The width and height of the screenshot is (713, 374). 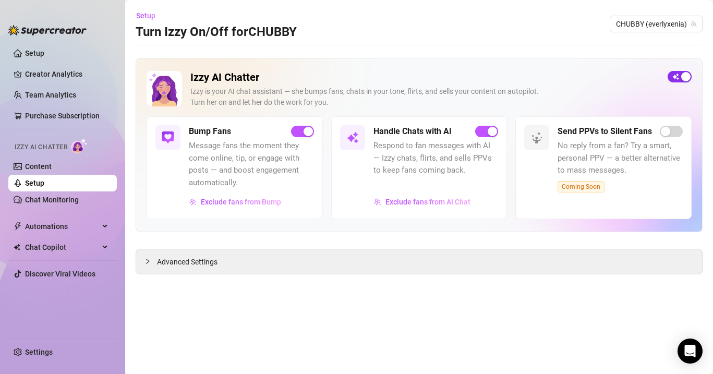 What do you see at coordinates (164, 89) in the screenshot?
I see `img: Izzy AI Chatter` at bounding box center [164, 89].